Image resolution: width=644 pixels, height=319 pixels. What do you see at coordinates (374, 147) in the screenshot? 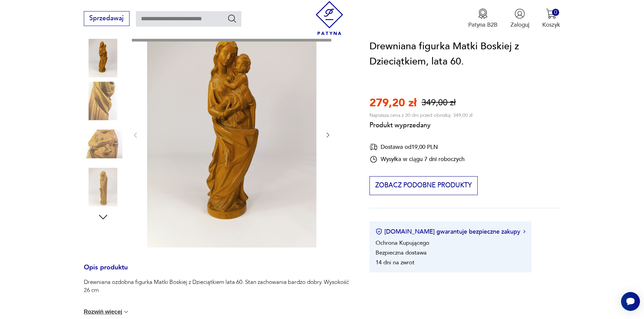
I see `img: Ikona dostawy` at bounding box center [374, 147].